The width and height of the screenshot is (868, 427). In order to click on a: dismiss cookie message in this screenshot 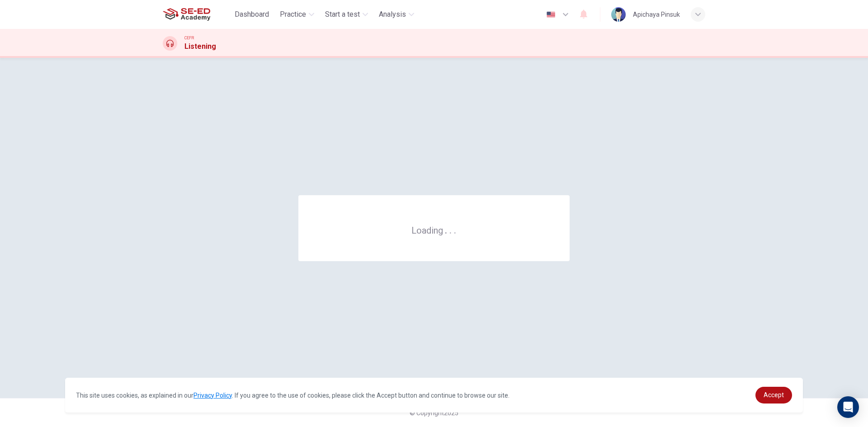, I will do `click(774, 395)`.